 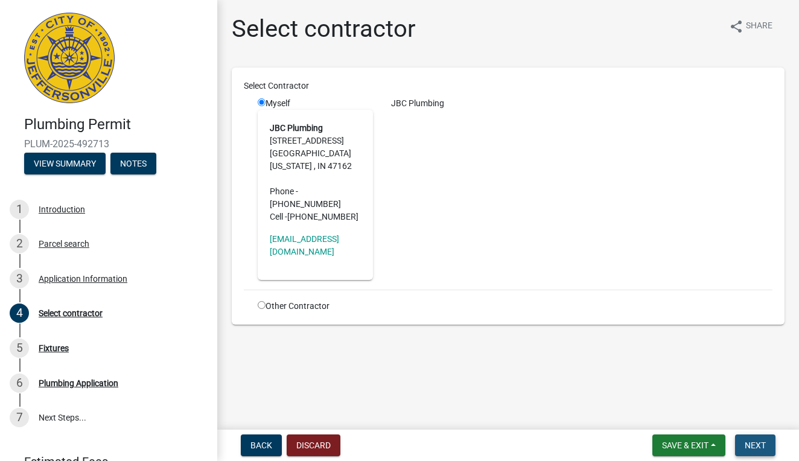 What do you see at coordinates (19, 313) in the screenshot?
I see `div: 4` at bounding box center [19, 313].